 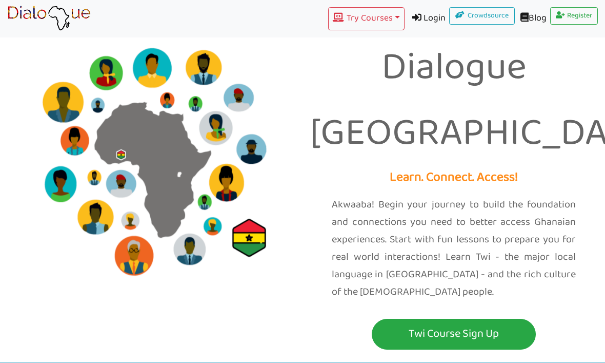 I want to click on p: Learn. Connect. Access!, so click(x=454, y=178).